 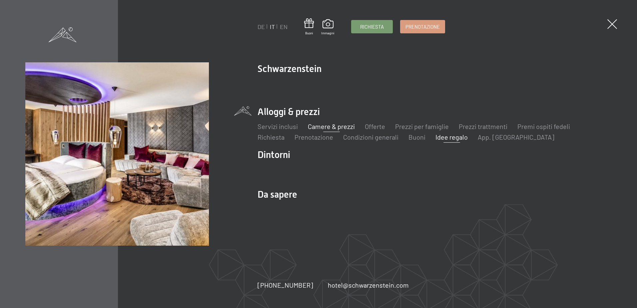 I want to click on a: hotel@schwarzenstein.com, so click(x=368, y=285).